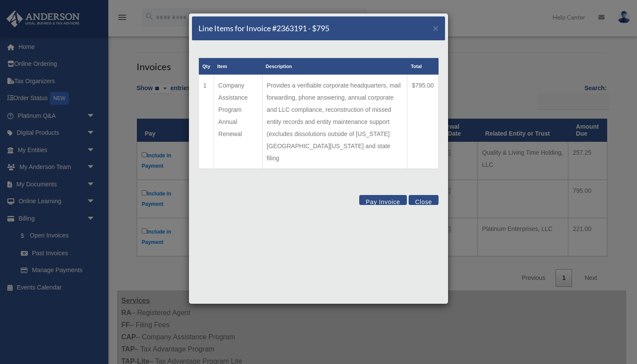 Image resolution: width=637 pixels, height=364 pixels. Describe the element at coordinates (238, 66) in the screenshot. I see `th: Item` at that location.